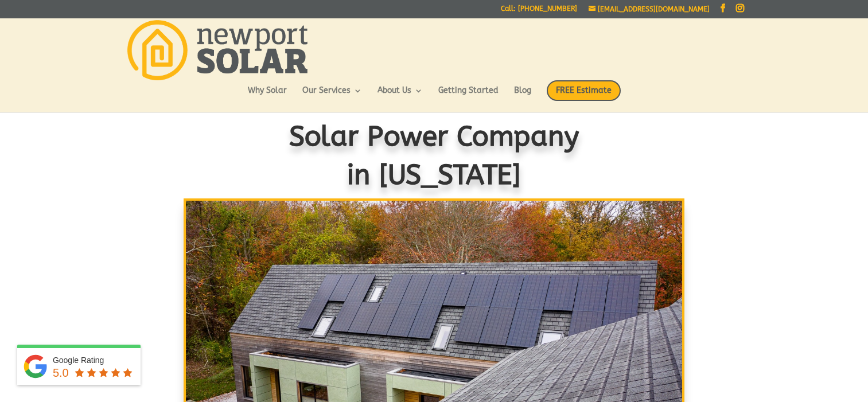  What do you see at coordinates (400, 96) in the screenshot?
I see `a: About Us` at bounding box center [400, 96].